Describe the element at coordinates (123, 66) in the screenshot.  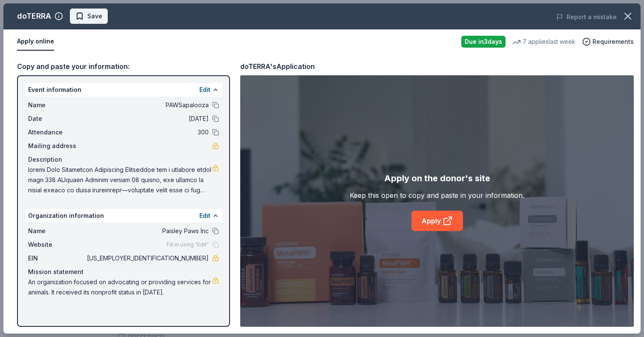
I see `div: Copy and paste your information:` at that location.